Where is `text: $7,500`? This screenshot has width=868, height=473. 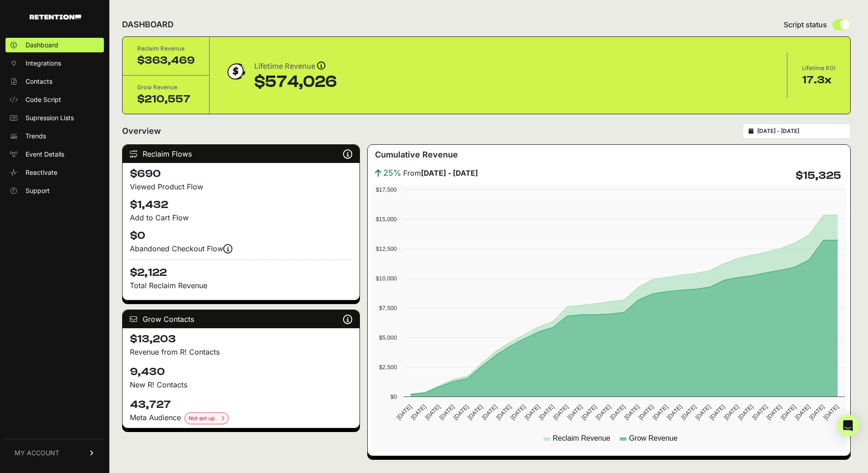 text: $7,500 is located at coordinates (388, 308).